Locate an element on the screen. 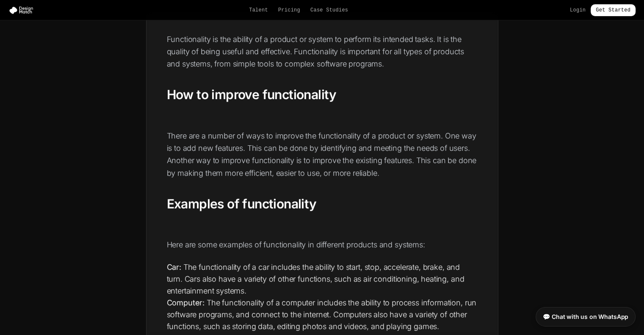 This screenshot has width=644, height=335. a: Get Started is located at coordinates (613, 10).